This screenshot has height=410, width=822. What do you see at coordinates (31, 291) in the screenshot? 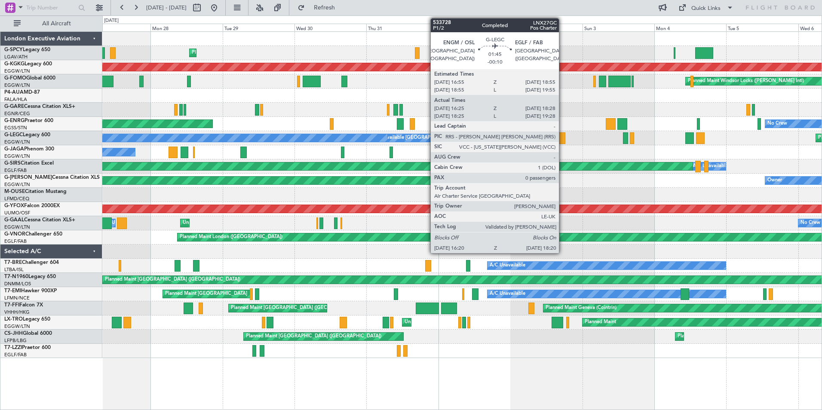
I see `a: T7-EMIHawker 900XP` at bounding box center [31, 291].